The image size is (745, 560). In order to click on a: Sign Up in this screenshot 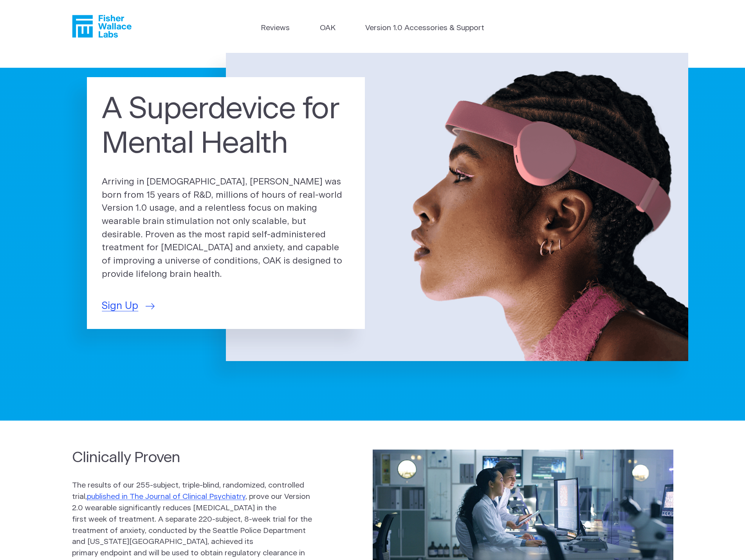, I will do `click(128, 306)`.